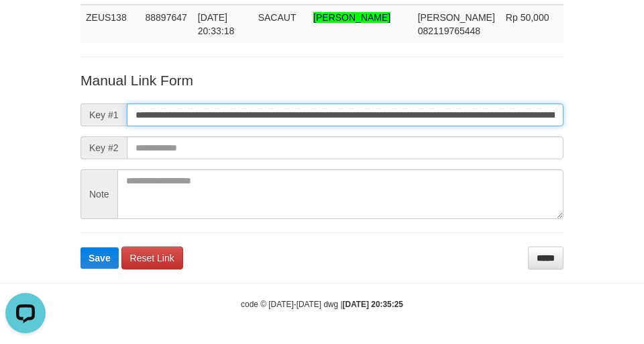 The height and width of the screenshot is (344, 644). Describe the element at coordinates (110, 23) in the screenshot. I see `td: ZEUS138` at that location.